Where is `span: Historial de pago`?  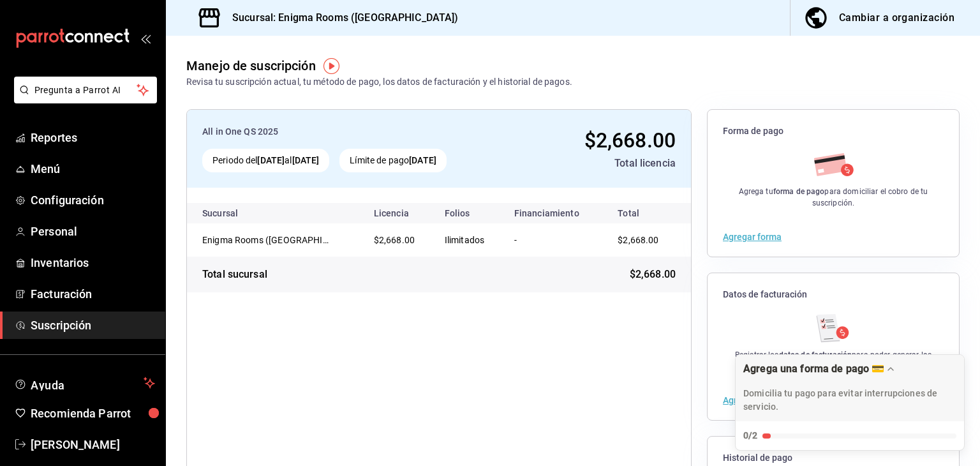 span: Historial de pago is located at coordinates (834, 458).